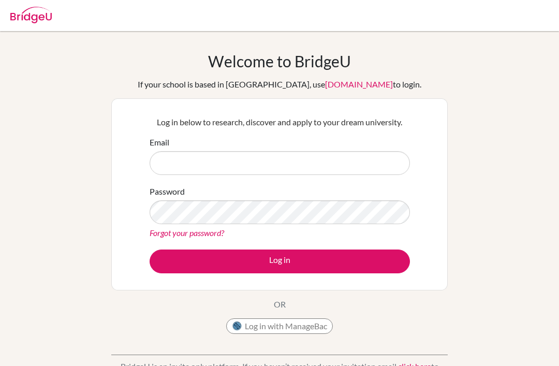  I want to click on button: Log in with ManageBac, so click(279, 326).